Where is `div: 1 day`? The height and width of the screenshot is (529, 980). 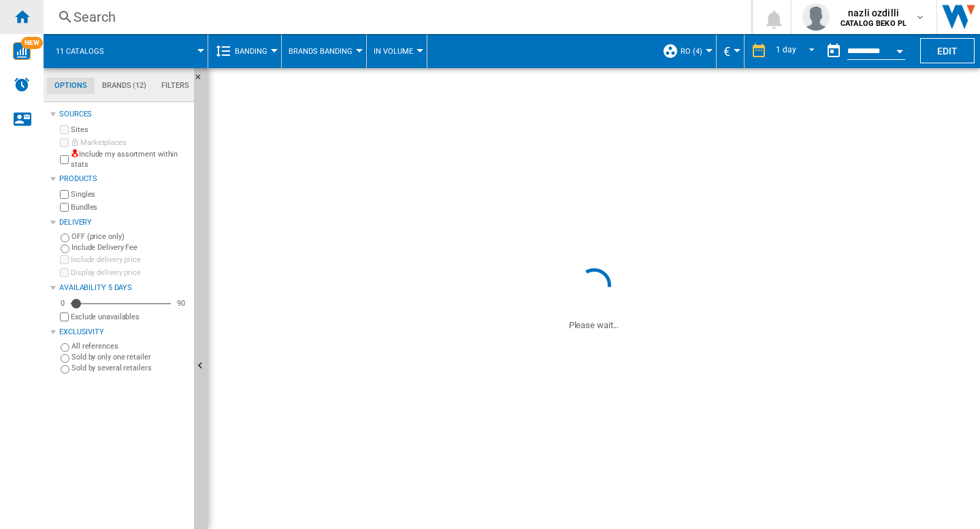 div: 1 day is located at coordinates (786, 50).